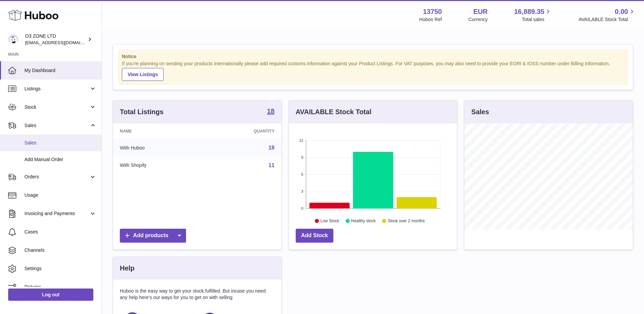 The width and height of the screenshot is (644, 314). Describe the element at coordinates (315, 236) in the screenshot. I see `a: Add Stock` at that location.